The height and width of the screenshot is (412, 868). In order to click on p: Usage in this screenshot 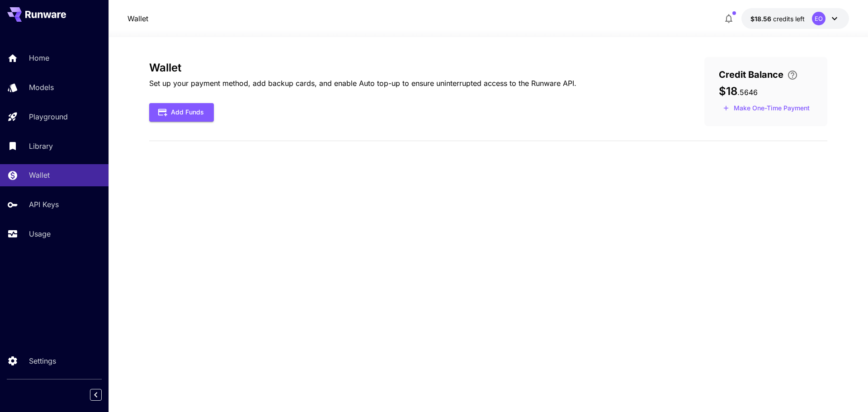, I will do `click(40, 234)`.